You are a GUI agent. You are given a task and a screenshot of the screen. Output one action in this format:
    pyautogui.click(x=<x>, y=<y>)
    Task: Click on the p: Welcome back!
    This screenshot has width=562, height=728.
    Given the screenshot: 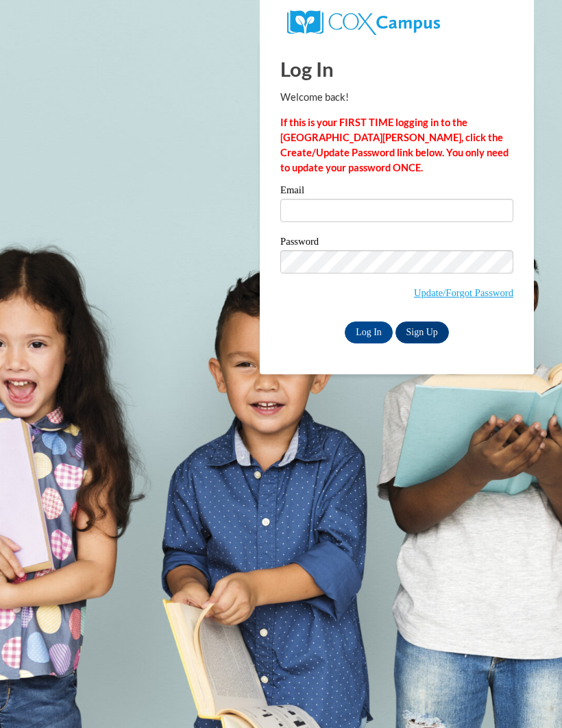 What is the action you would take?
    pyautogui.click(x=397, y=98)
    